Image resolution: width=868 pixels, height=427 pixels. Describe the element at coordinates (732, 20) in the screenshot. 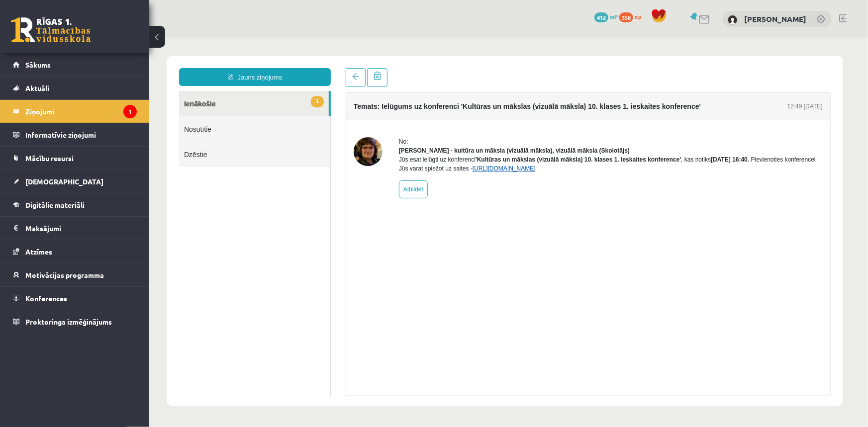

I see `img: Ingus Riciks` at that location.